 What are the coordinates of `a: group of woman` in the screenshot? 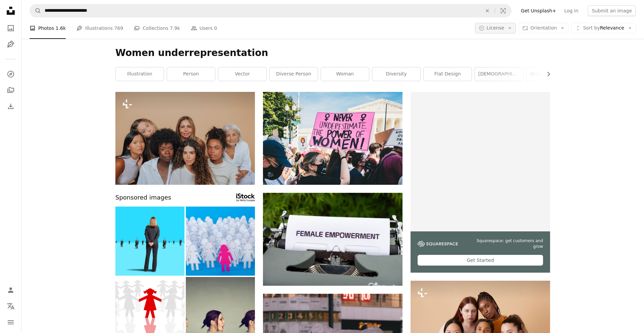 It's located at (550, 74).